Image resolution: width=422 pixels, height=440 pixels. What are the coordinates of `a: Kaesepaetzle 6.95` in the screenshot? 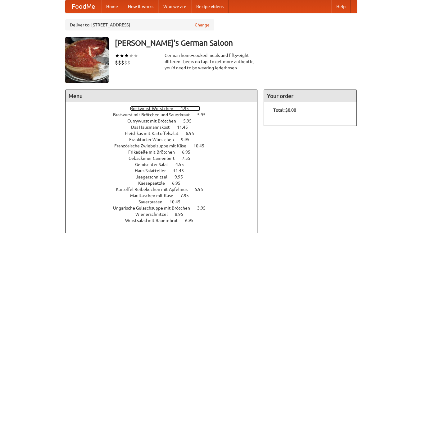 It's located at (165, 183).